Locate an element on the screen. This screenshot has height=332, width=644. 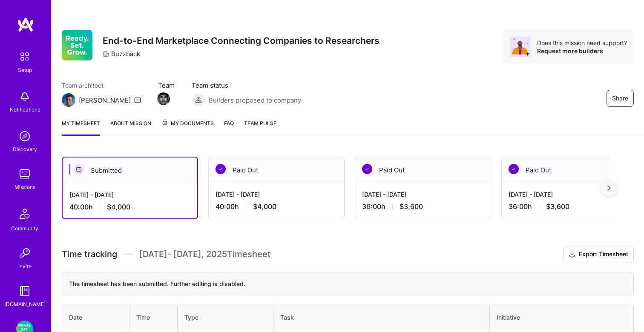
img: Avatar is located at coordinates (520, 47).